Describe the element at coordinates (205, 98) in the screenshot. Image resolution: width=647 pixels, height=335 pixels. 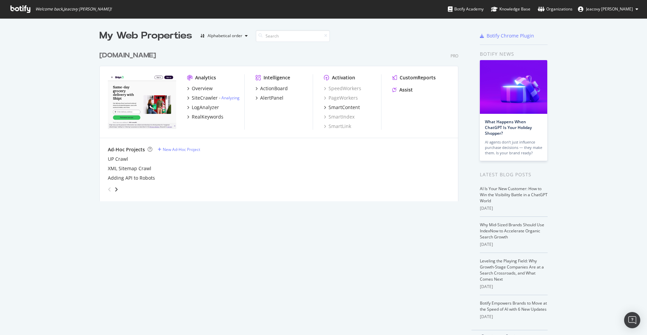
I see `div: SiteCrawler` at that location.